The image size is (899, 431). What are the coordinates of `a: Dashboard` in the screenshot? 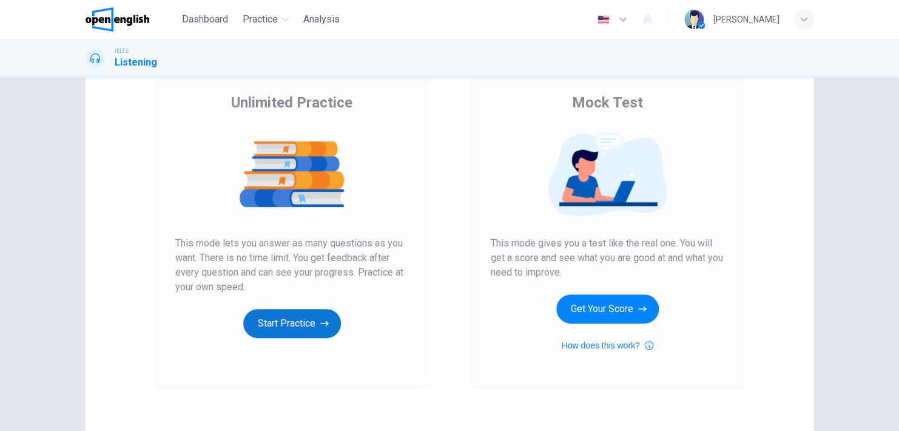 It's located at (205, 19).